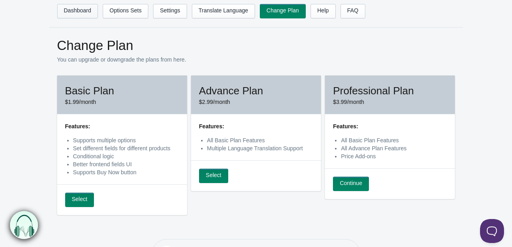 The height and width of the screenshot is (247, 512). Describe the element at coordinates (260, 148) in the screenshot. I see `li: Multiple Language Translation Support` at that location.